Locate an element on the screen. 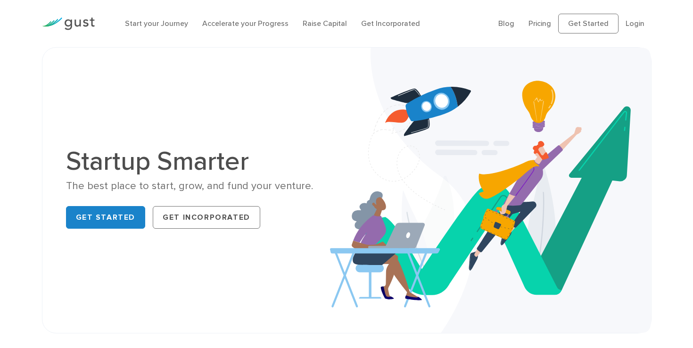 This screenshot has width=693, height=348. h1: Startup Smarter is located at coordinates (203, 161).